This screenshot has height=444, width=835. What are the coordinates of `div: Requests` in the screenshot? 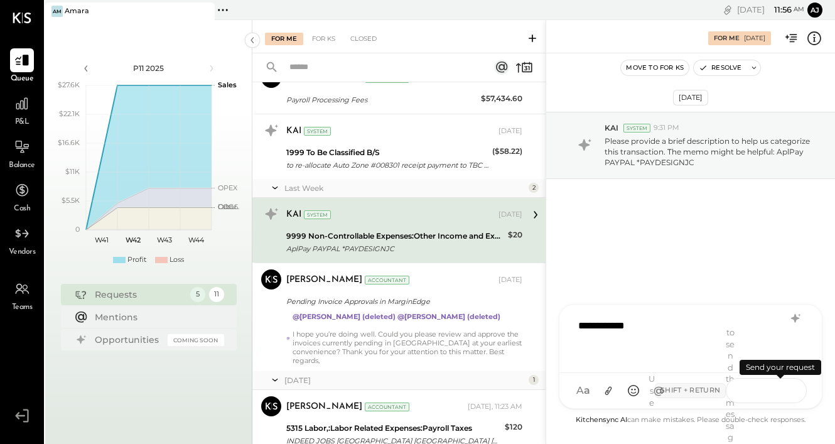 It's located at (139, 294).